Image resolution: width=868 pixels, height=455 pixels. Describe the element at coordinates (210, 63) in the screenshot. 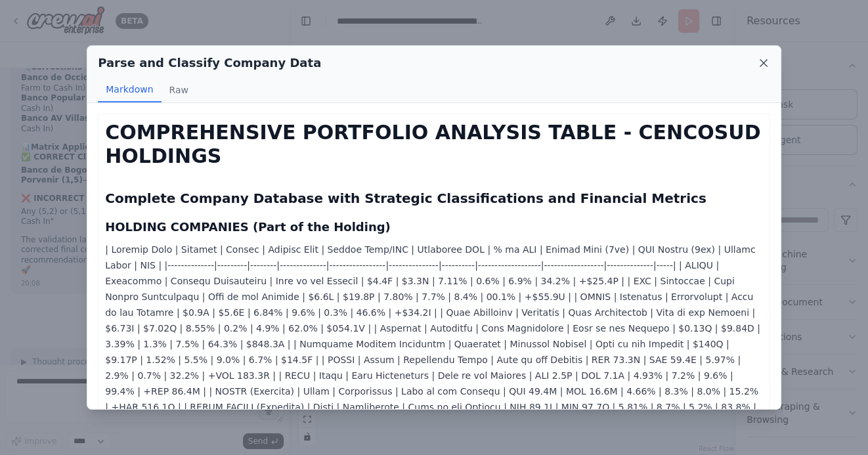

I see `h2: Parse and Classify Company Data` at that location.